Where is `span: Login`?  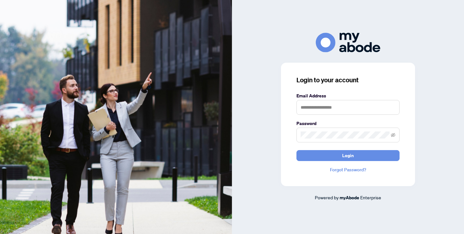
span: Login is located at coordinates (348, 156).